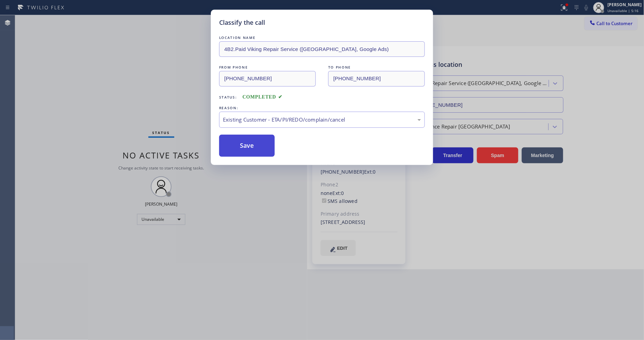  I want to click on div: FROM PHONE, so click(268, 67).